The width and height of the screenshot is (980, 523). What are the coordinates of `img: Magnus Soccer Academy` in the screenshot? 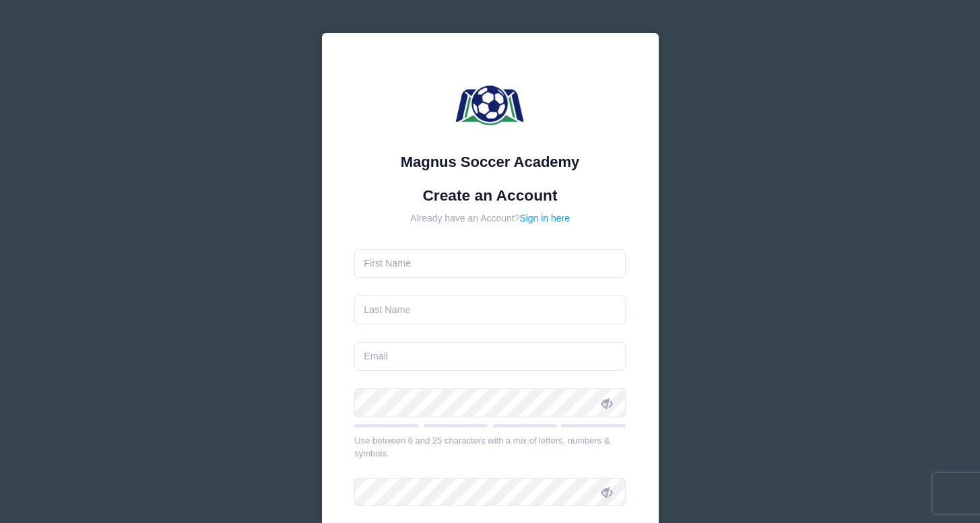 It's located at (490, 106).